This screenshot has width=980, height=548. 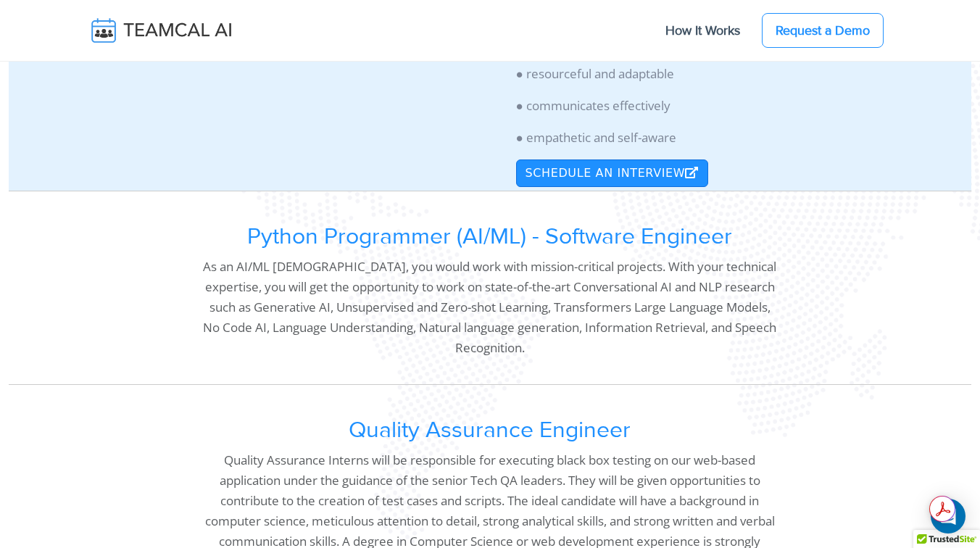 What do you see at coordinates (490, 237) in the screenshot?
I see `h2: Python Programmer (AI/ML) - Software Engineer` at bounding box center [490, 237].